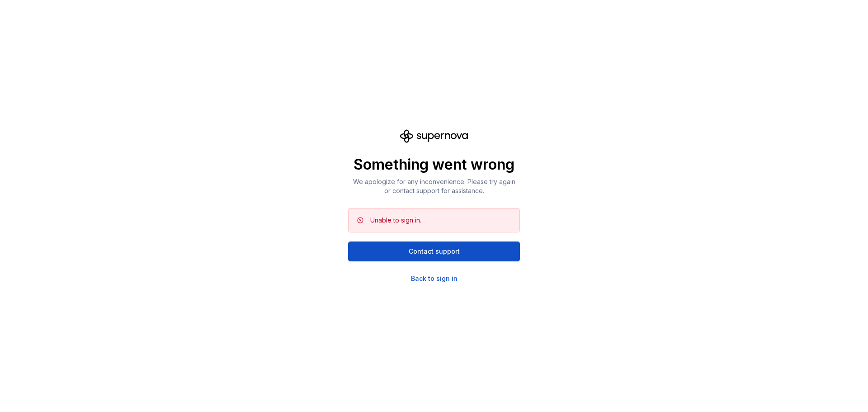 Image resolution: width=868 pixels, height=412 pixels. Describe the element at coordinates (434, 251) in the screenshot. I see `button: Contact support` at that location.